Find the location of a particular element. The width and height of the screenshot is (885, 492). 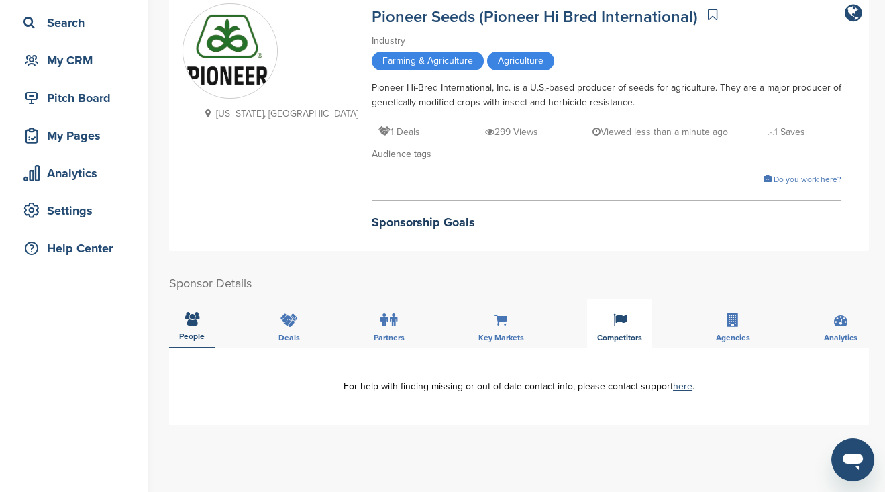

span: Deals is located at coordinates (289, 337).